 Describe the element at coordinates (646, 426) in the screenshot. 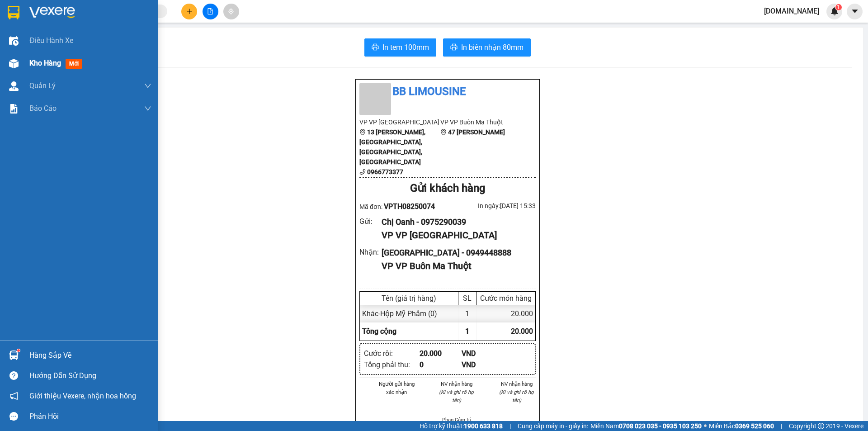

I see `span: Miền Nam` at that location.